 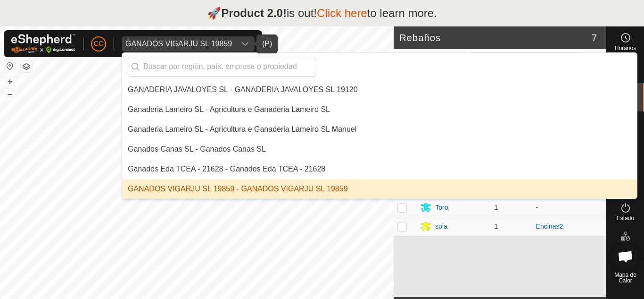 I want to click on span: 7, so click(x=594, y=38).